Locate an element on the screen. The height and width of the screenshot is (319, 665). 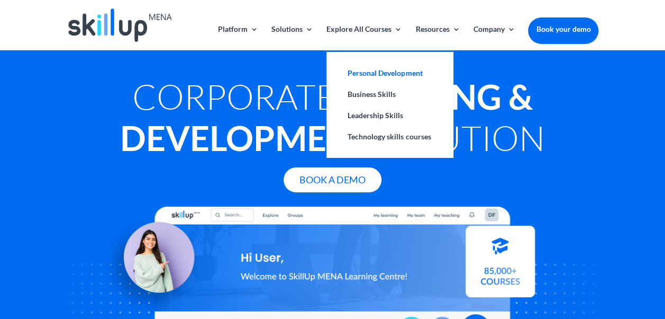
div: Chat Widget is located at coordinates (577, 261).